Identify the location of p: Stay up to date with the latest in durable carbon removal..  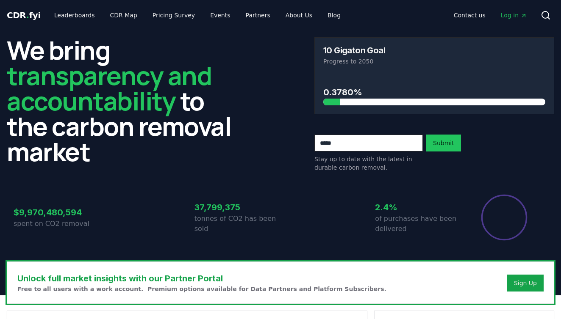
(368, 163).